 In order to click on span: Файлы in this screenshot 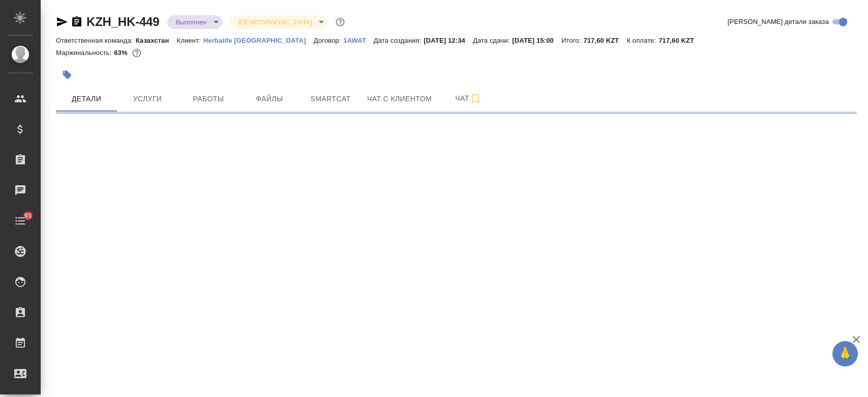, I will do `click(270, 98)`.